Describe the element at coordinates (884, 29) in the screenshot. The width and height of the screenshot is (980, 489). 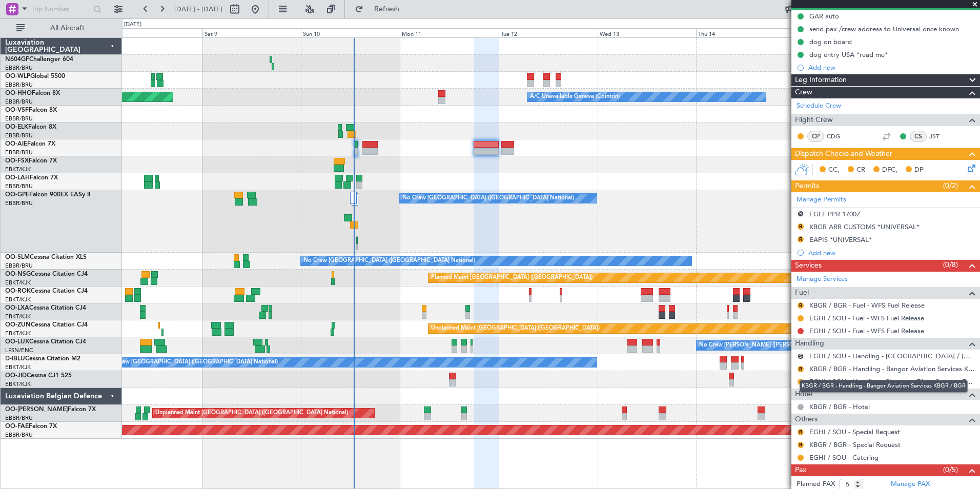
I see `div: send pax /crew address to Universal once known` at that location.